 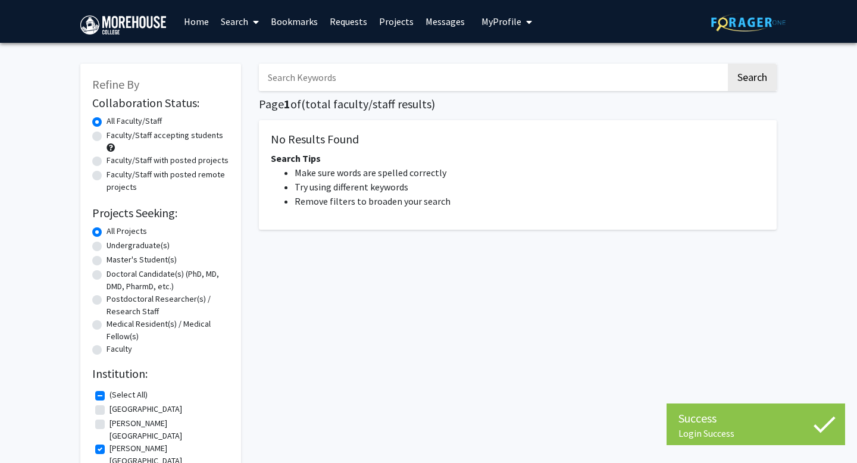 What do you see at coordinates (530, 173) in the screenshot?
I see `li: Make sure words are spelled correctly` at bounding box center [530, 173].